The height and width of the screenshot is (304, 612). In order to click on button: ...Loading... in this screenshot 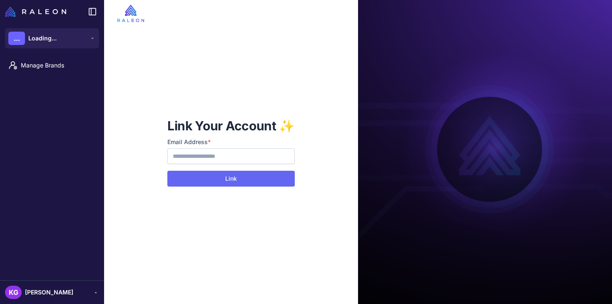, I will do `click(52, 38)`.